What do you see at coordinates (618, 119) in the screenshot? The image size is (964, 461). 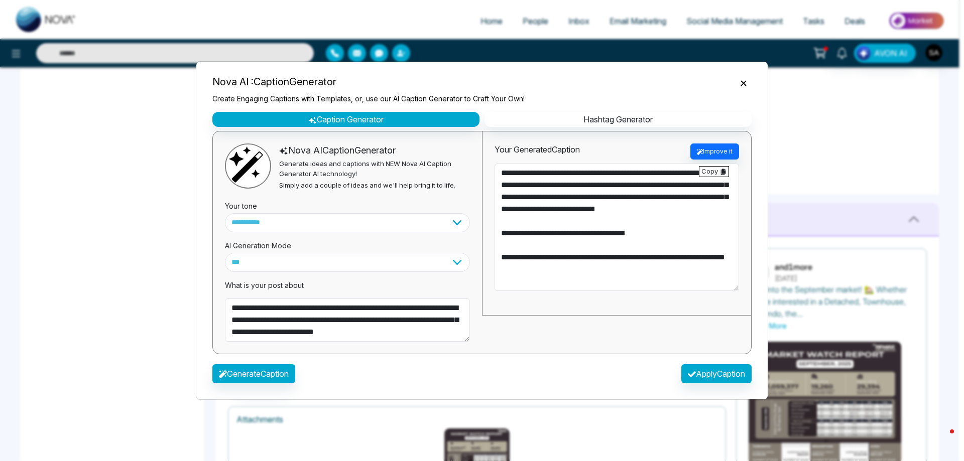 I see `button: Hashtag Generator` at bounding box center [618, 119].